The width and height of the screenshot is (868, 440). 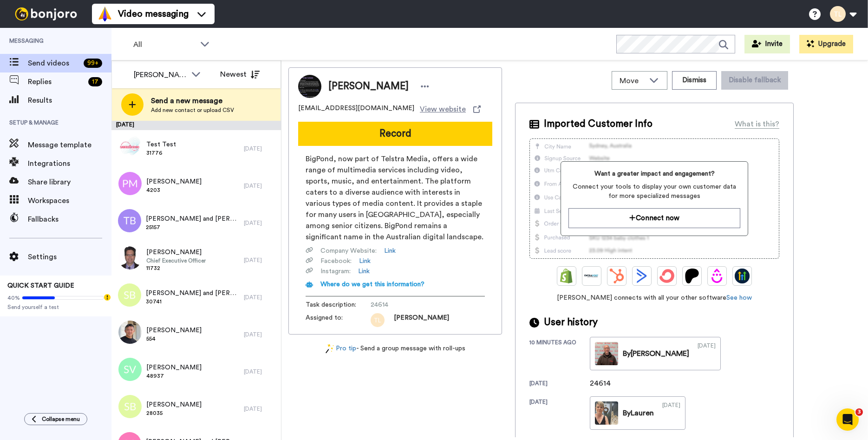 I want to click on span: 31776, so click(x=161, y=152).